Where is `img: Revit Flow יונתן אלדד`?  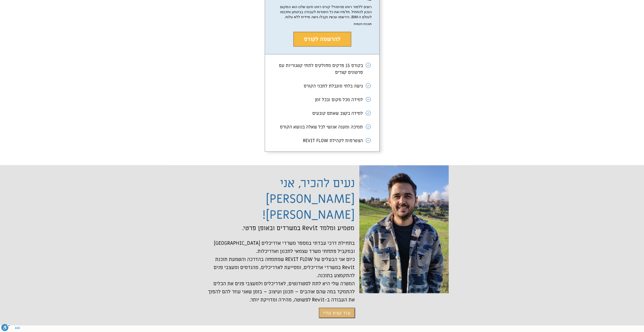
img: Revit Flow יונתן אלדד is located at coordinates (404, 229).